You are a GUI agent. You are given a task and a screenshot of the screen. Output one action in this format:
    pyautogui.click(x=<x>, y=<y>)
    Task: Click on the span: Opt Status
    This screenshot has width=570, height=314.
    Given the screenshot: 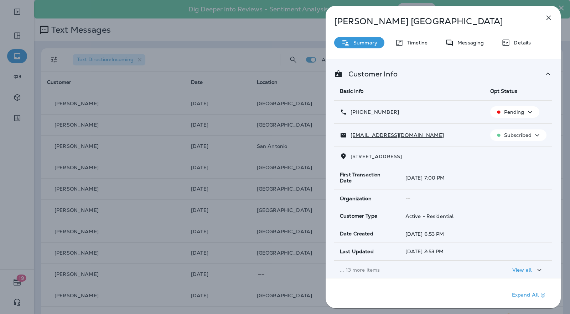 What is the action you would take?
    pyautogui.click(x=504, y=91)
    